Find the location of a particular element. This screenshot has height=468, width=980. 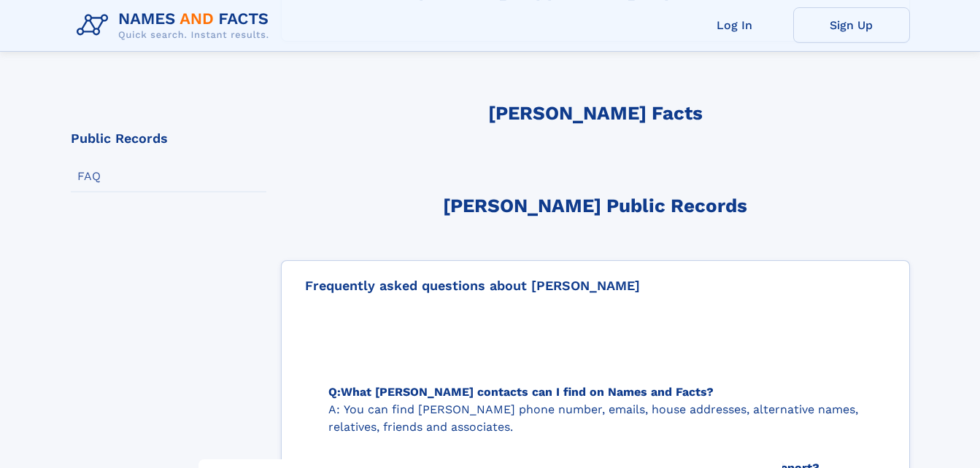

a: FAQ is located at coordinates (169, 177).